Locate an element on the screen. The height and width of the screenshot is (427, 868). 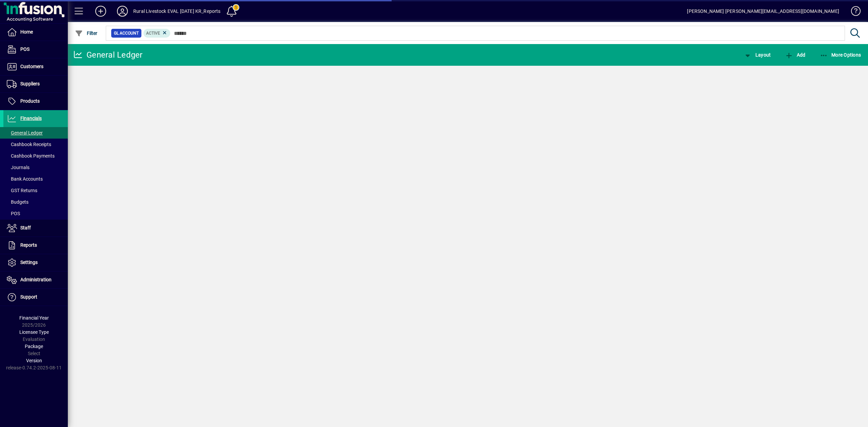
a: Staff is located at coordinates (36, 228).